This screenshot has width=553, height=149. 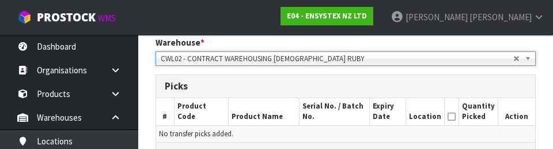 I want to click on small: WMS, so click(x=107, y=18).